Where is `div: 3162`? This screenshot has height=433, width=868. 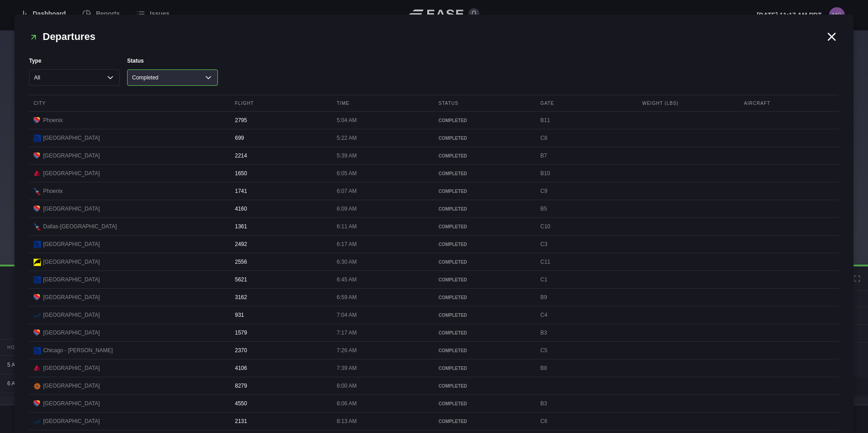
div: 3162 is located at coordinates (280, 298).